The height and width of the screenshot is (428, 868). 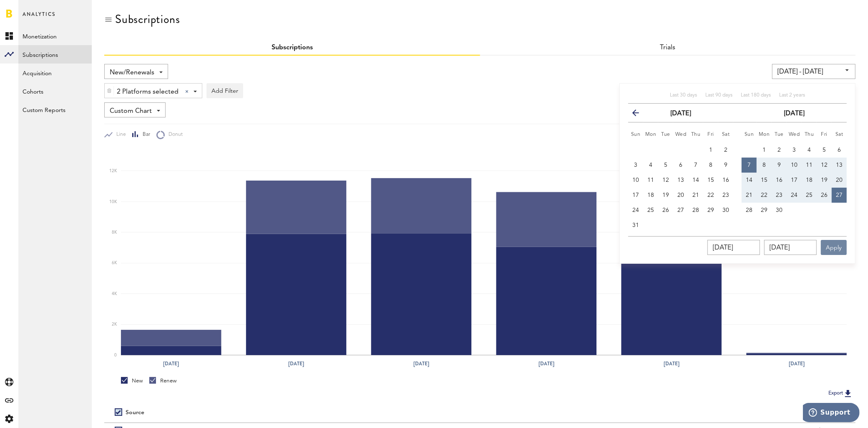 What do you see at coordinates (114, 324) in the screenshot?
I see `text: 2K` at bounding box center [114, 324].